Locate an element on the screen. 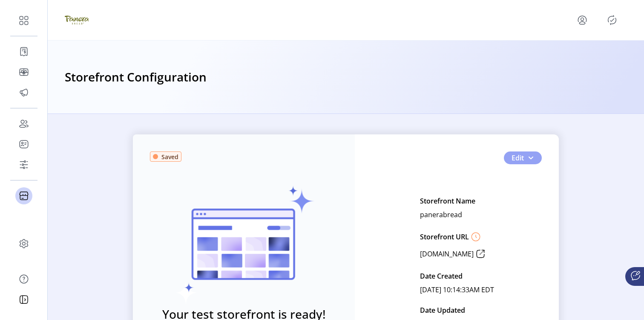 The width and height of the screenshot is (644, 320). button: Publisher Panel is located at coordinates (612, 20).